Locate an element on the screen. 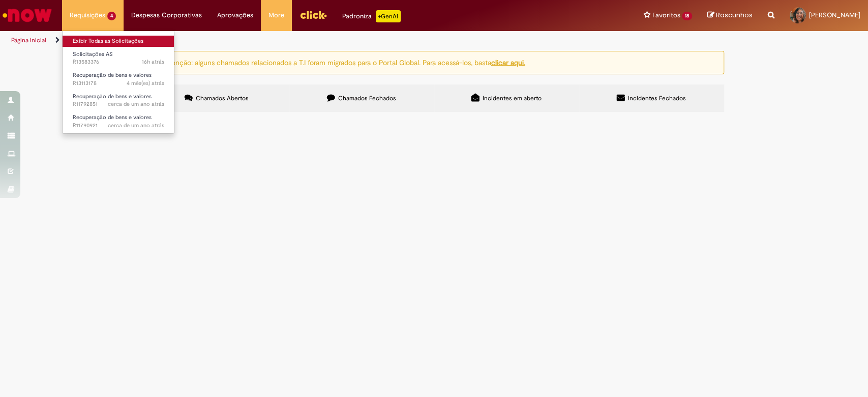 The height and width of the screenshot is (397, 868). span: More is located at coordinates (276, 15).